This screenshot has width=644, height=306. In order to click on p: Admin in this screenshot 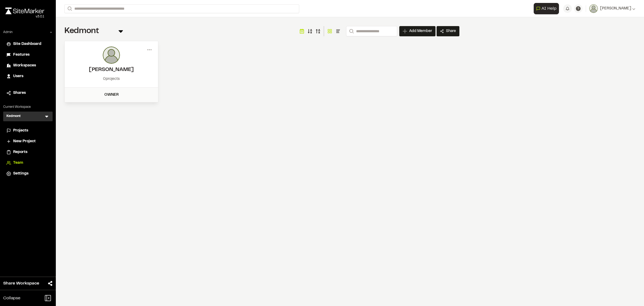, I will do `click(8, 32)`.